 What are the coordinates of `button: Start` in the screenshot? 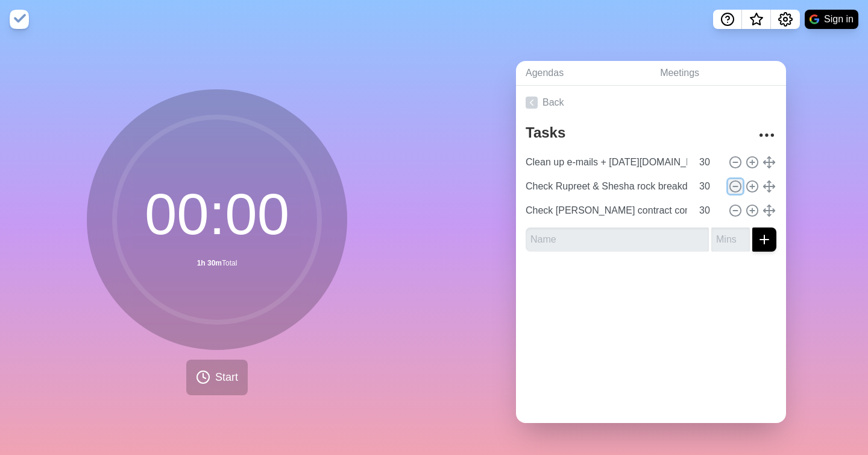 It's located at (217, 377).